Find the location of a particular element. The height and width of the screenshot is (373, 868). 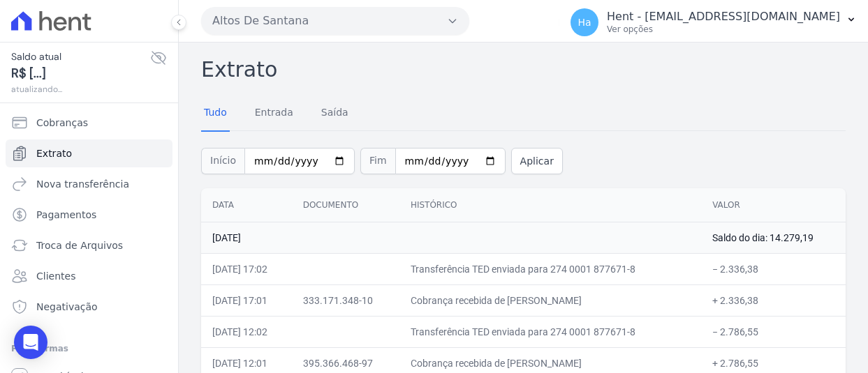

span: Negativação is located at coordinates (67, 307).